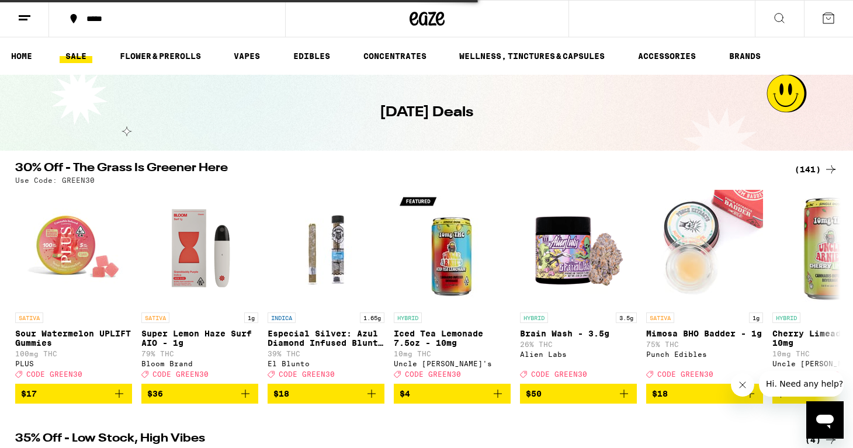 The width and height of the screenshot is (853, 448). I want to click on div: Alien Labs, so click(578, 354).